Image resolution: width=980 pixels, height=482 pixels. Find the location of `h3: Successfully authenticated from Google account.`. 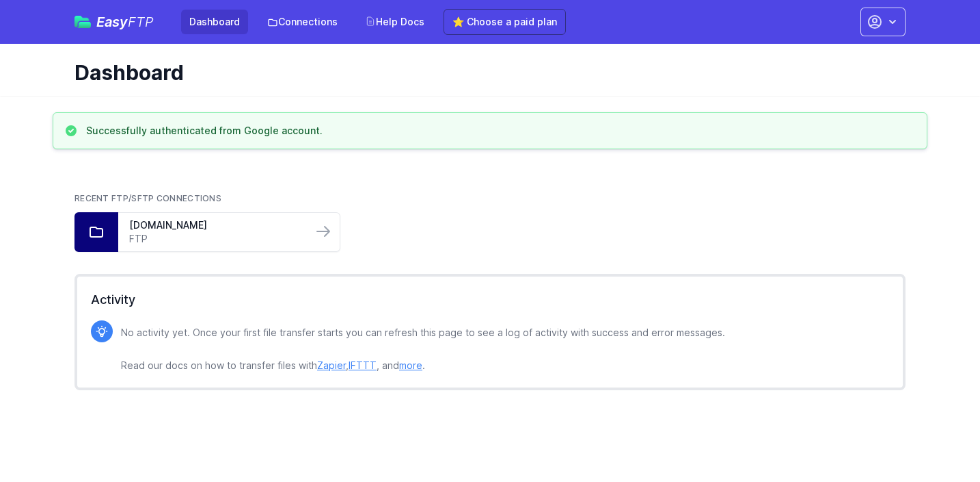

h3: Successfully authenticated from Google account. is located at coordinates (205, 131).